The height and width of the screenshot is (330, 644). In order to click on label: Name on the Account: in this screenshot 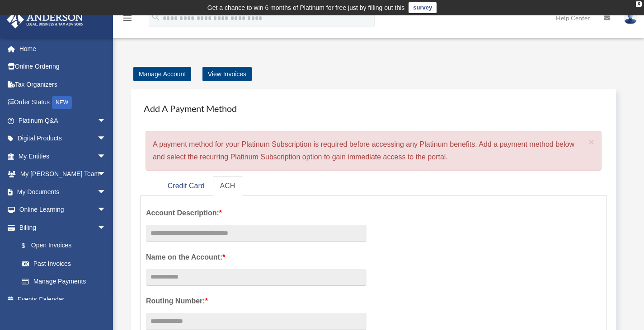, I will do `click(256, 258)`.